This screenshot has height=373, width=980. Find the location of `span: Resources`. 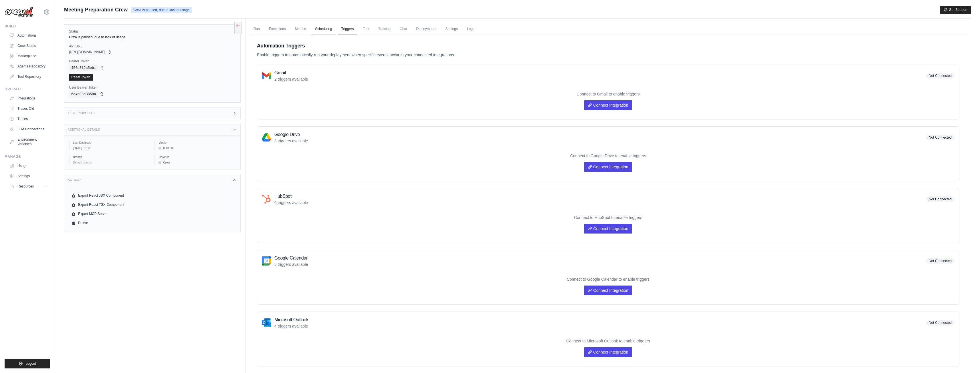

span: Resources is located at coordinates (26, 186).